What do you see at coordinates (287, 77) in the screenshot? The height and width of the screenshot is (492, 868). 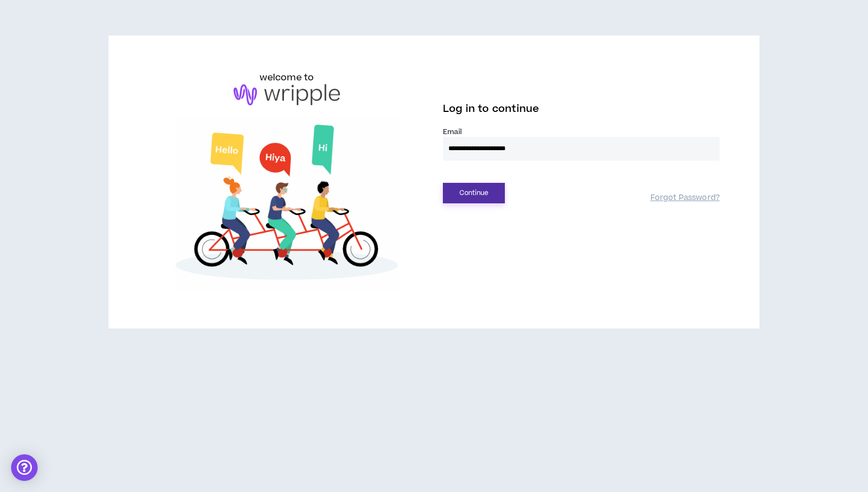 I see `h6: welcome to` at bounding box center [287, 77].